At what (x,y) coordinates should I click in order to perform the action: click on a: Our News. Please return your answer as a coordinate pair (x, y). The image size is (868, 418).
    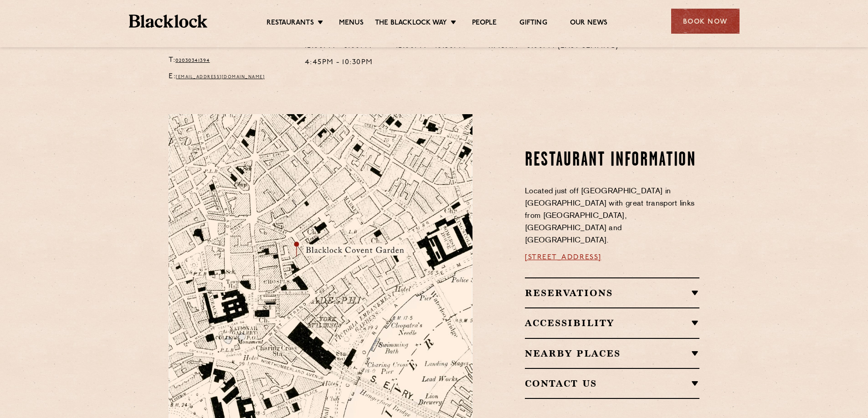
    Looking at the image, I should click on (589, 23).